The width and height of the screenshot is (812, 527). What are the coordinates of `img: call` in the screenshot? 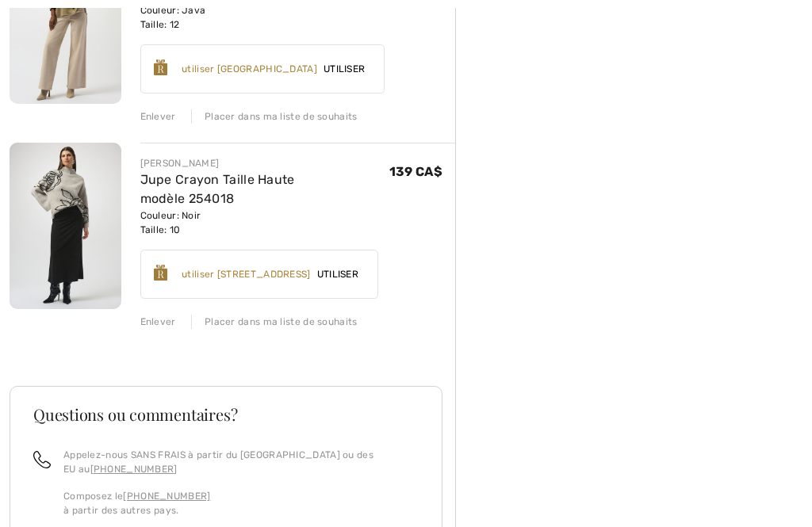 It's located at (42, 460).